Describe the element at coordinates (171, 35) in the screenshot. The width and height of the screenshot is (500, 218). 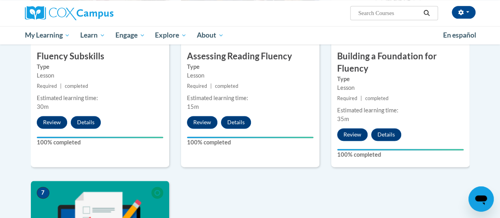
I see `span: Explore` at that location.